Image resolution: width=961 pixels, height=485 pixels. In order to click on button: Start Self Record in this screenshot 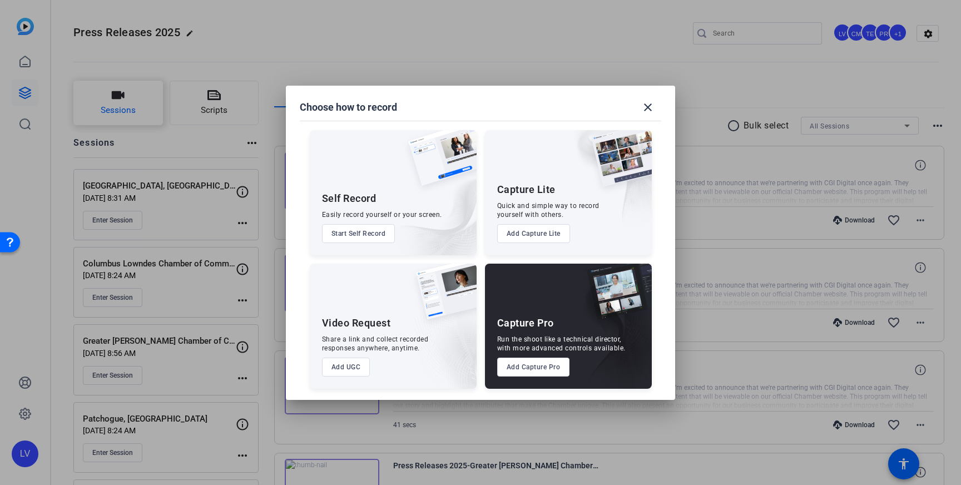, I will do `click(359, 234)`.